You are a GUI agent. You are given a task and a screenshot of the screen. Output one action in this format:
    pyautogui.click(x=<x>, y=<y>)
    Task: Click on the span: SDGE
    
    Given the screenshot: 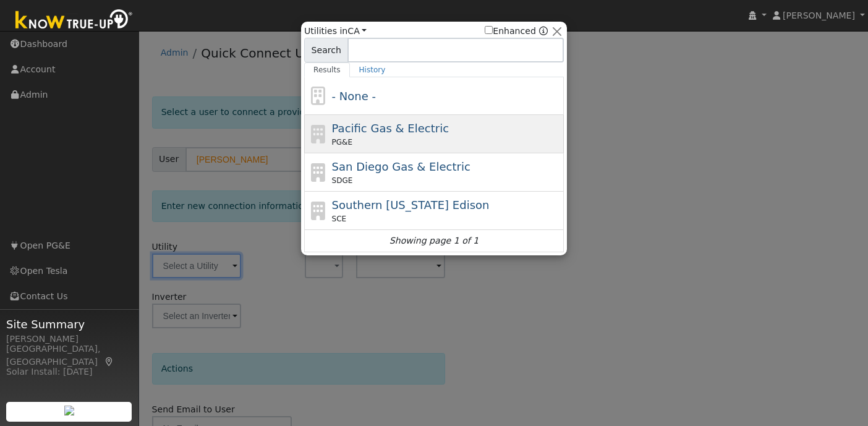 What is the action you would take?
    pyautogui.click(x=343, y=180)
    